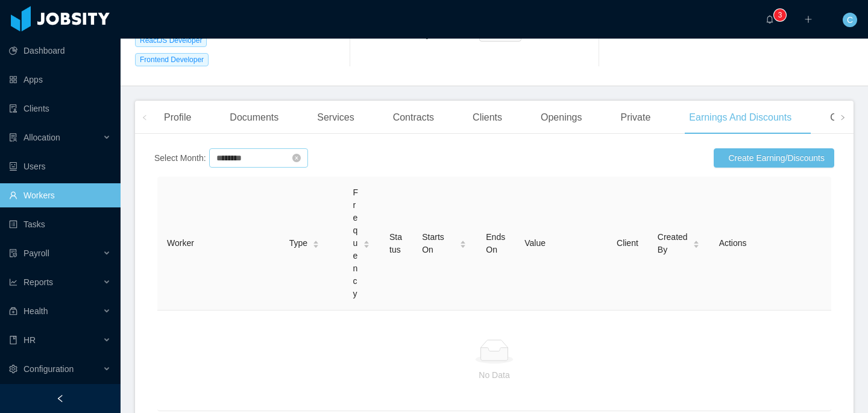 The width and height of the screenshot is (868, 413). I want to click on span: HR, so click(29, 339).